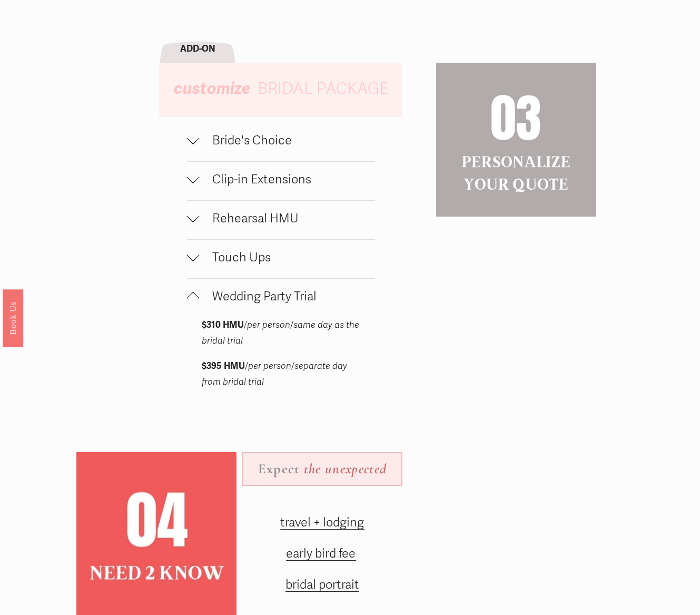 The image size is (700, 615). What do you see at coordinates (287, 257) in the screenshot?
I see `span: Touch Ups` at bounding box center [287, 257].